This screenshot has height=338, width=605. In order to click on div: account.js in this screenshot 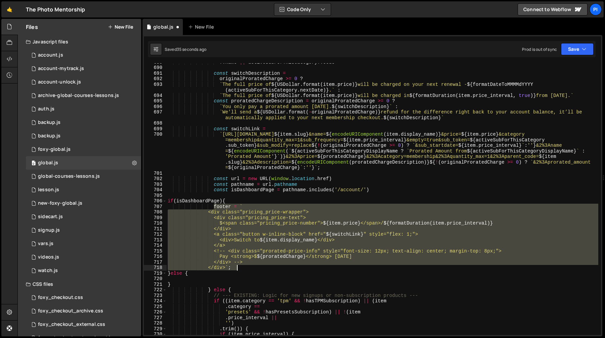, I will do `click(50, 55)`.